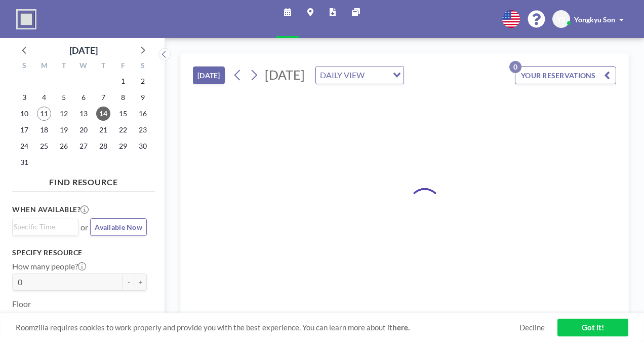 Image resolution: width=644 pixels, height=342 pixels. I want to click on div: F, so click(122, 66).